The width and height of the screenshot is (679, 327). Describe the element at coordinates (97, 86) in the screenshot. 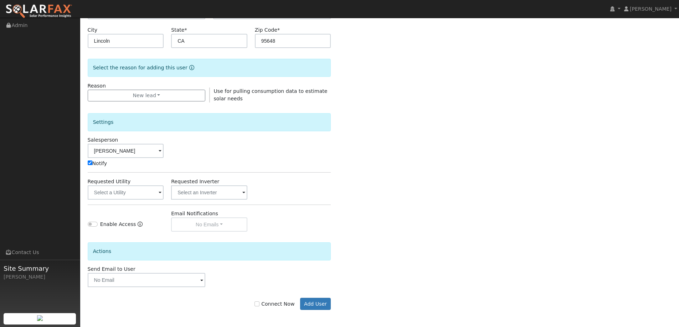

I see `label: Reason` at that location.